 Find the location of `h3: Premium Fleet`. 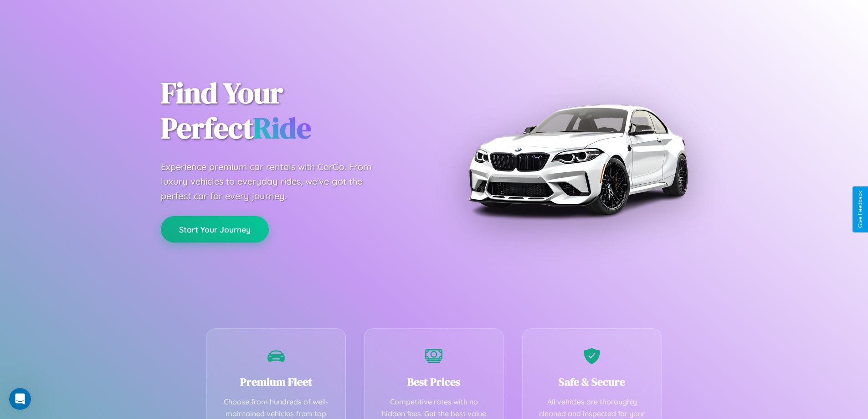

h3: Premium Fleet is located at coordinates (276, 381).